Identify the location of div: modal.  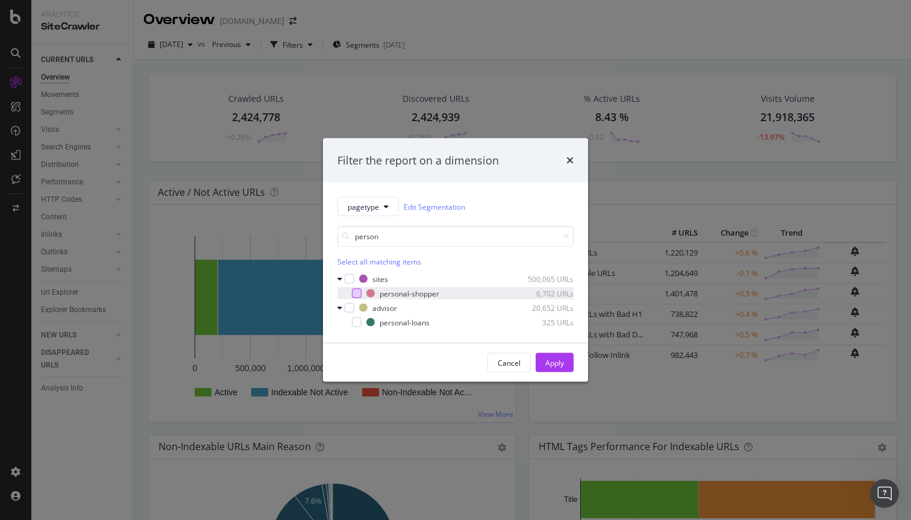
(455, 260).